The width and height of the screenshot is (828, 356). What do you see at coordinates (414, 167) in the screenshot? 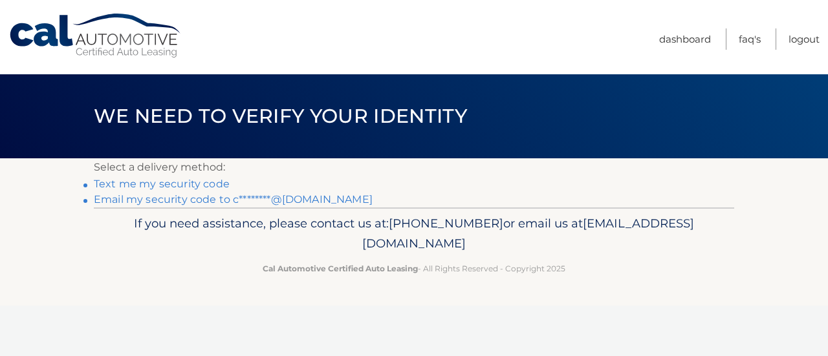
I see `p: Select a delivery method:` at bounding box center [414, 167].